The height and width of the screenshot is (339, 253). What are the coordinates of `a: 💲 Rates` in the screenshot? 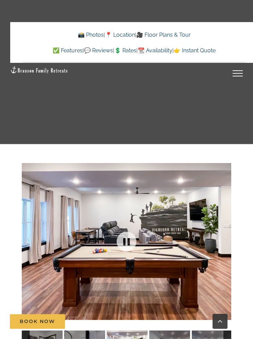 It's located at (125, 50).